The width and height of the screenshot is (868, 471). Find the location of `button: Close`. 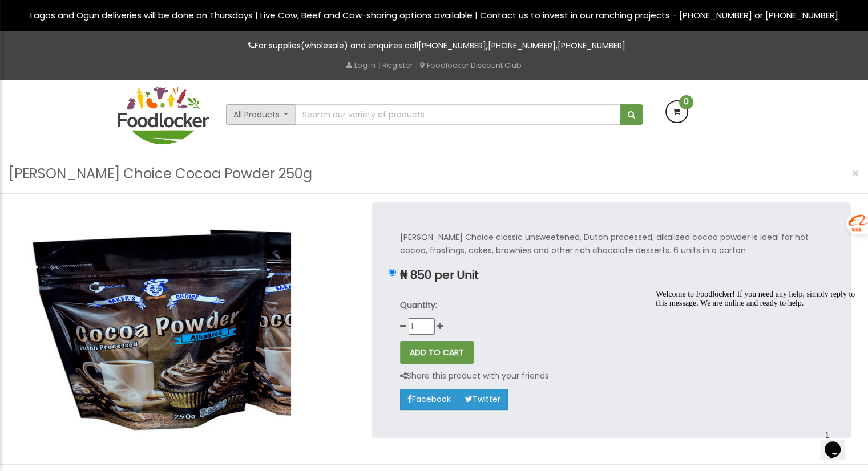

button: Close is located at coordinates (856, 173).